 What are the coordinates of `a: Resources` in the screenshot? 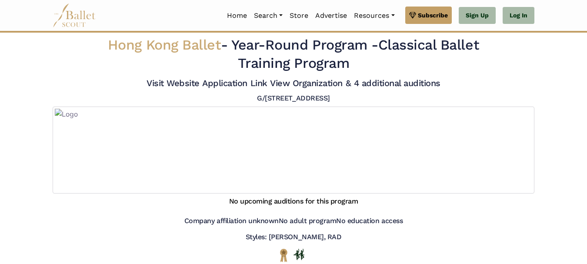 It's located at (374, 16).